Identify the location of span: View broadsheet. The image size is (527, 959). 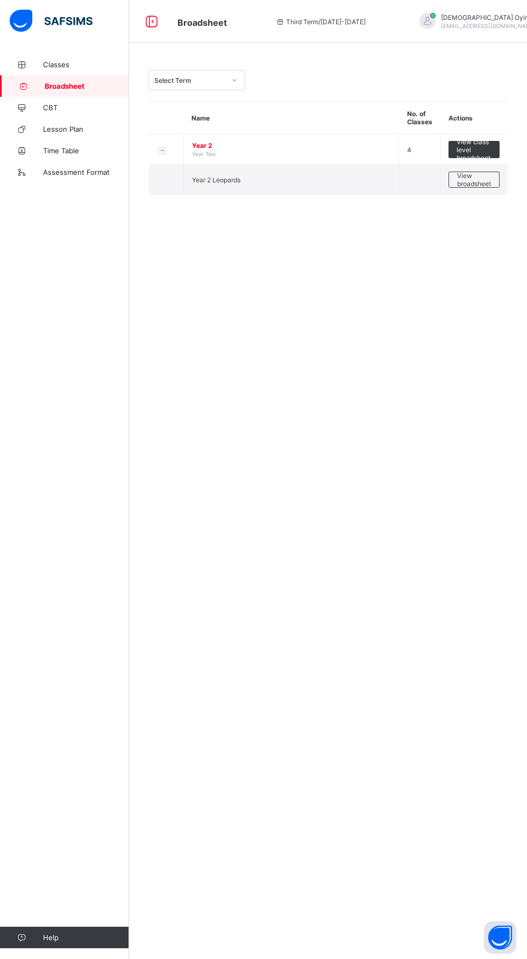
(474, 180).